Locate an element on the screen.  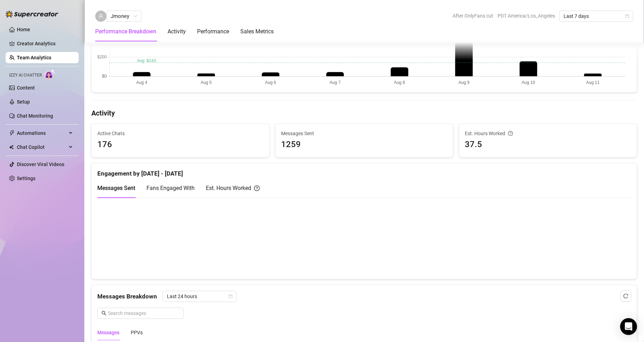
div: Performance is located at coordinates (213, 32).